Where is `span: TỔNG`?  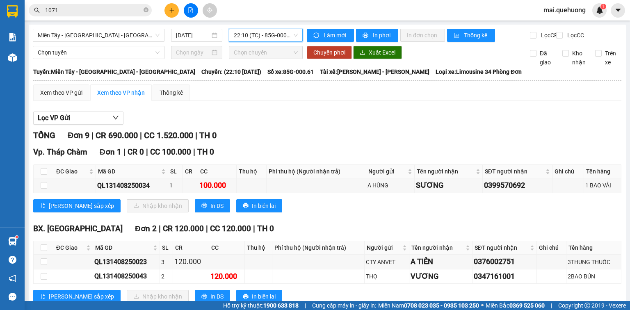
span: TỔNG is located at coordinates (44, 135).